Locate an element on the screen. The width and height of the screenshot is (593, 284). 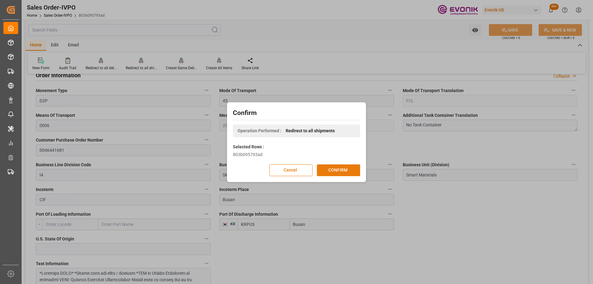
label: Selected Rows : is located at coordinates (248, 147).